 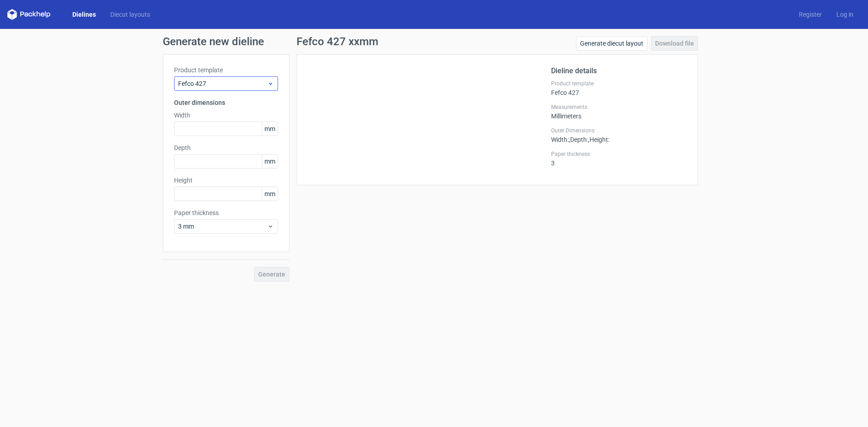 I want to click on a: Register, so click(x=810, y=14).